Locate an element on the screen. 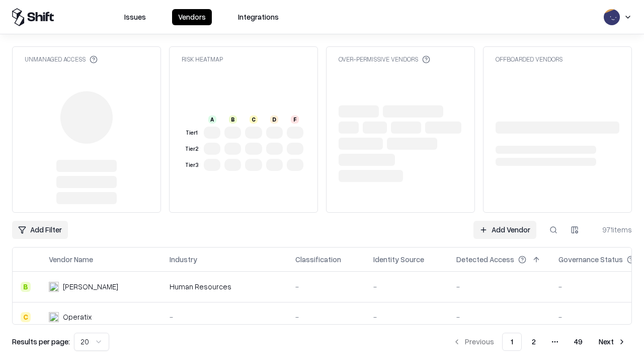 The image size is (644, 363). button: 2 is located at coordinates (534, 341).